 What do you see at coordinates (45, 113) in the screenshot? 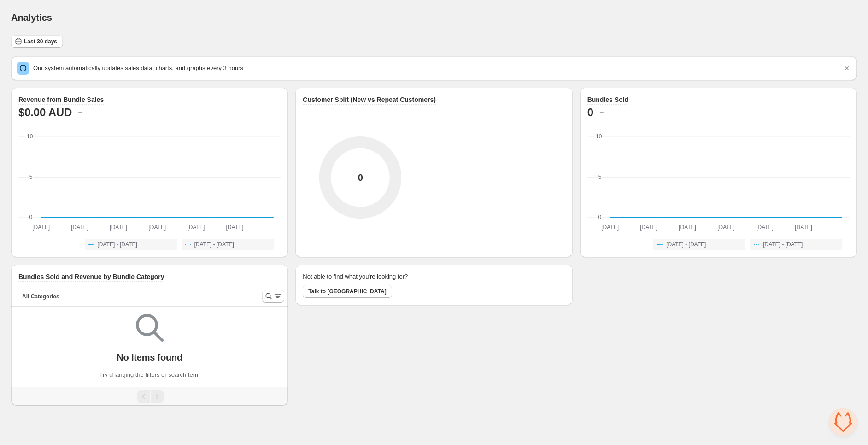
I see `h2: $0.00 AUD` at bounding box center [45, 113].